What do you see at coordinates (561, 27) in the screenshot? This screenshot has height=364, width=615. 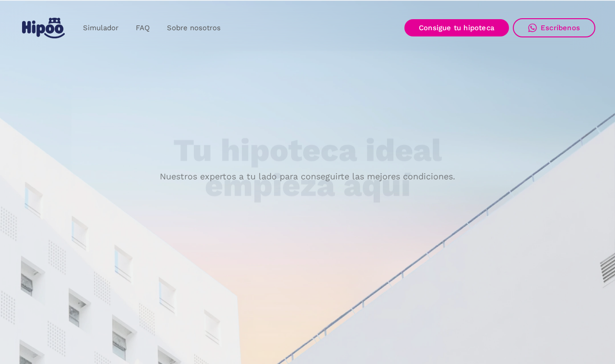 I see `div: Escríbenos` at bounding box center [561, 27].